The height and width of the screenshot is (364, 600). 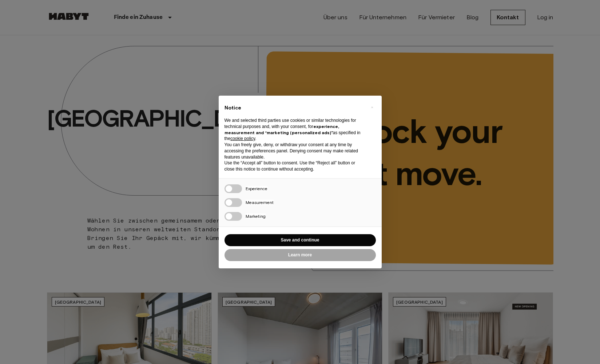 What do you see at coordinates (294, 130) in the screenshot?
I see `p: We and selected third parties use cookies or similar technologies for technical purposes and, wit...` at bounding box center [294, 130].